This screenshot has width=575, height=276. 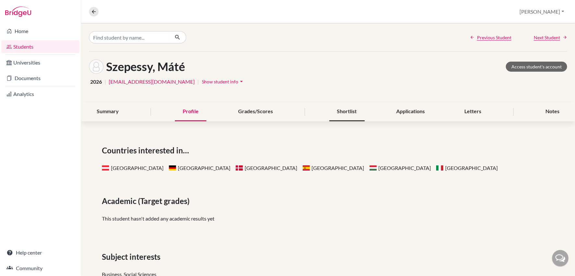 I want to click on a: Help center, so click(x=40, y=253).